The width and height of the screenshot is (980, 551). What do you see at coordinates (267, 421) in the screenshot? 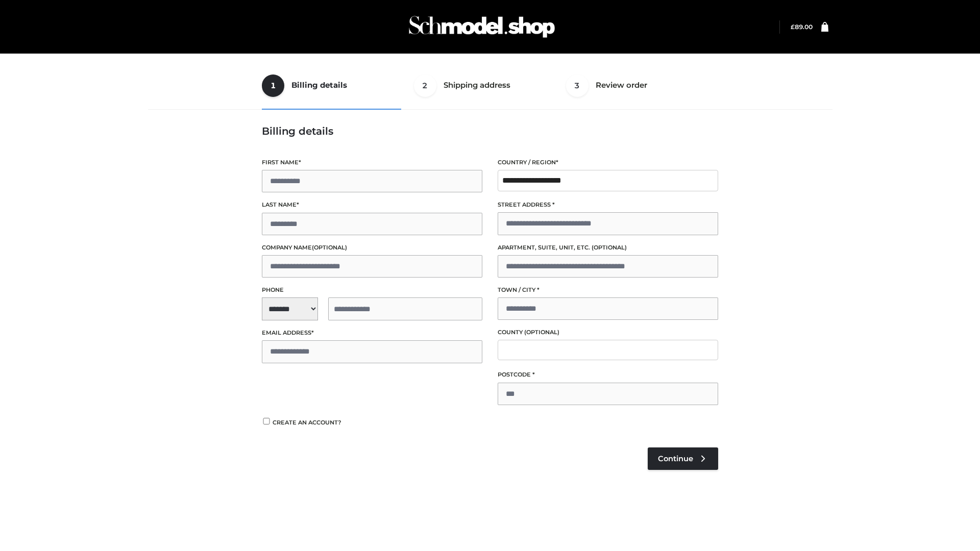
I see `input: Create an account?` at bounding box center [267, 421].